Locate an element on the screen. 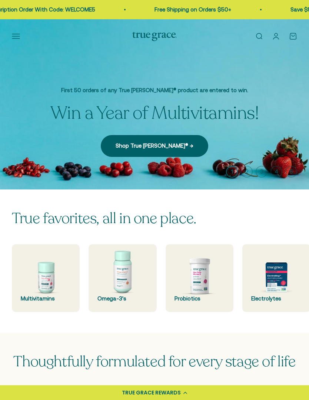 Image resolution: width=309 pixels, height=400 pixels. split-lines: True favorites, all in one place. is located at coordinates (104, 218).